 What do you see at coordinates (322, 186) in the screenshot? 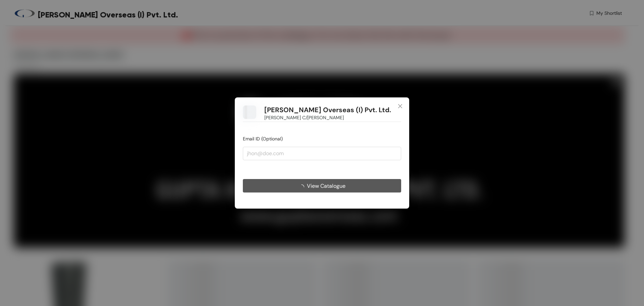
I see `button: View Catalogue` at bounding box center [322, 186].